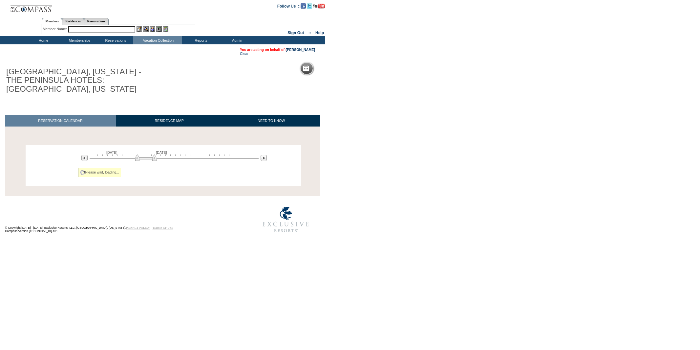 This screenshot has width=700, height=350. I want to click on a: PRIVACY POLICY, so click(138, 227).